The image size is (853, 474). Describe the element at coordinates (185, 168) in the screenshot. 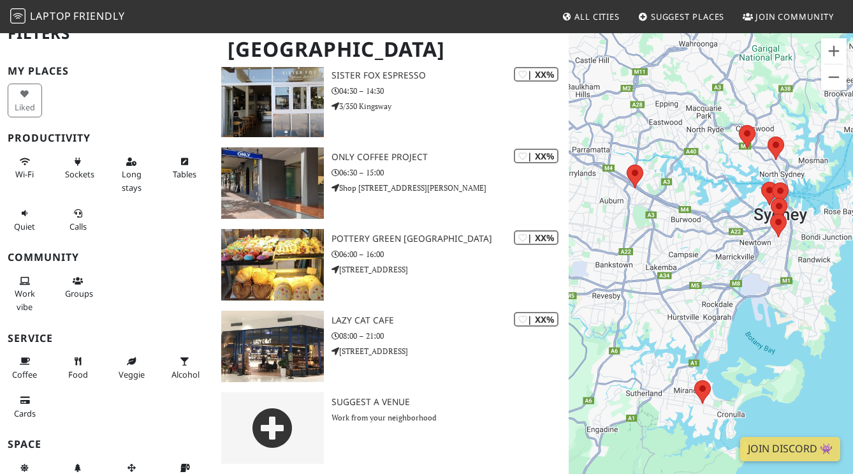

I see `button: Tables` at that location.